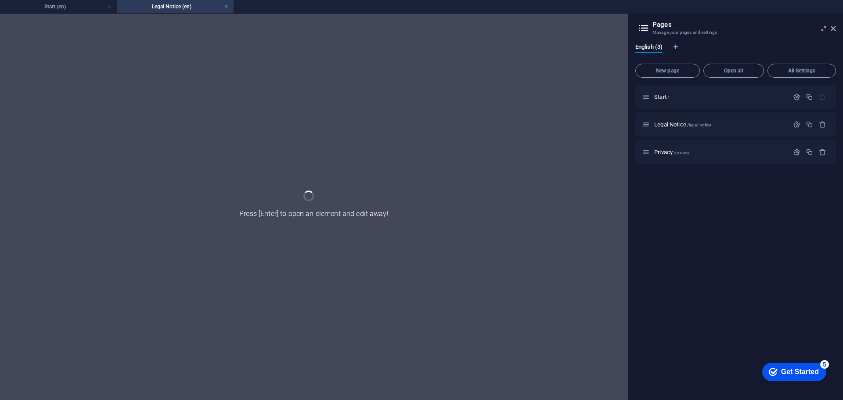  Describe the element at coordinates (649, 48) in the screenshot. I see `span: English (3)` at that location.